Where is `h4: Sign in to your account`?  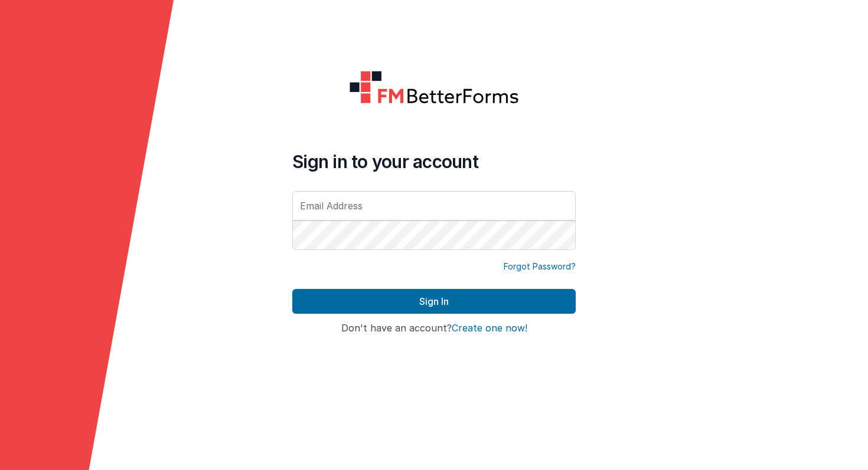
h4: Sign in to your account is located at coordinates (434, 162).